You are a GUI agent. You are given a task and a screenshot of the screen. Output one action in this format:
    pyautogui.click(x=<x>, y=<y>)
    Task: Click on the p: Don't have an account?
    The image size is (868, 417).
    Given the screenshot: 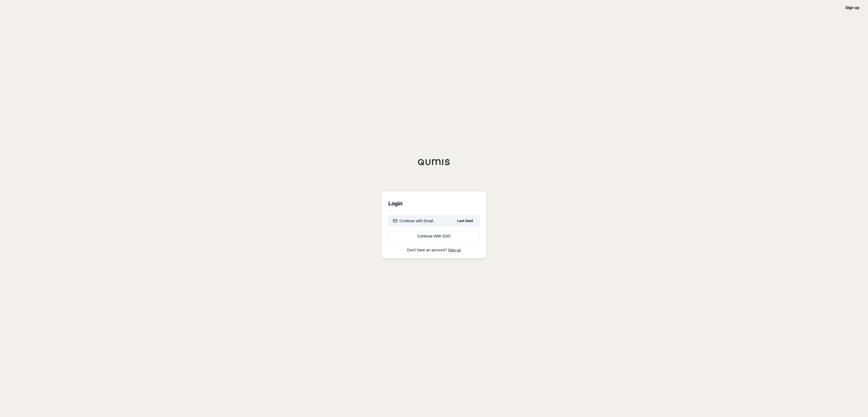 What is the action you would take?
    pyautogui.click(x=434, y=250)
    